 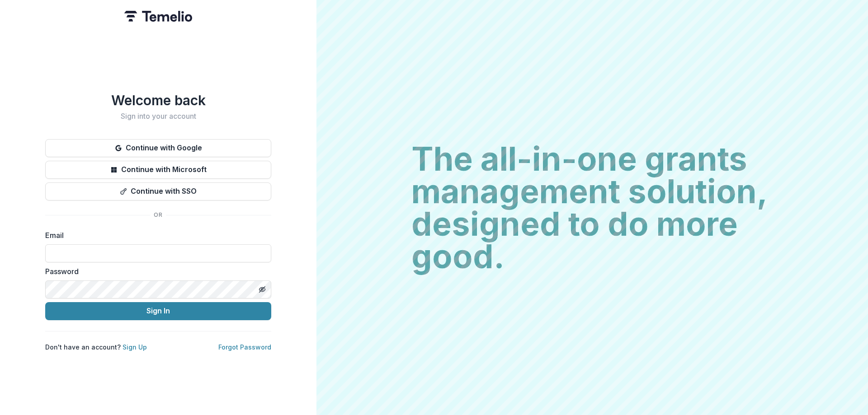 What do you see at coordinates (135, 347) in the screenshot?
I see `a: Sign Up` at bounding box center [135, 347].